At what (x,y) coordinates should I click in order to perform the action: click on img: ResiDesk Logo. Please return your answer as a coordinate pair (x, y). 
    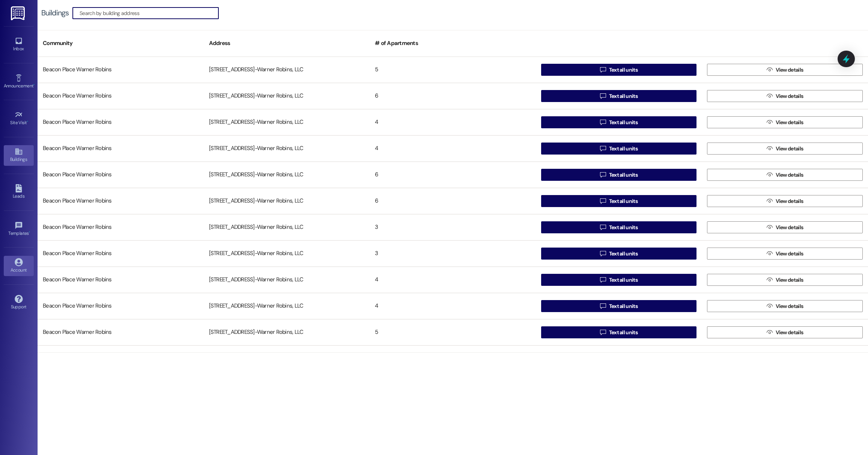
    Looking at the image, I should click on (18, 13).